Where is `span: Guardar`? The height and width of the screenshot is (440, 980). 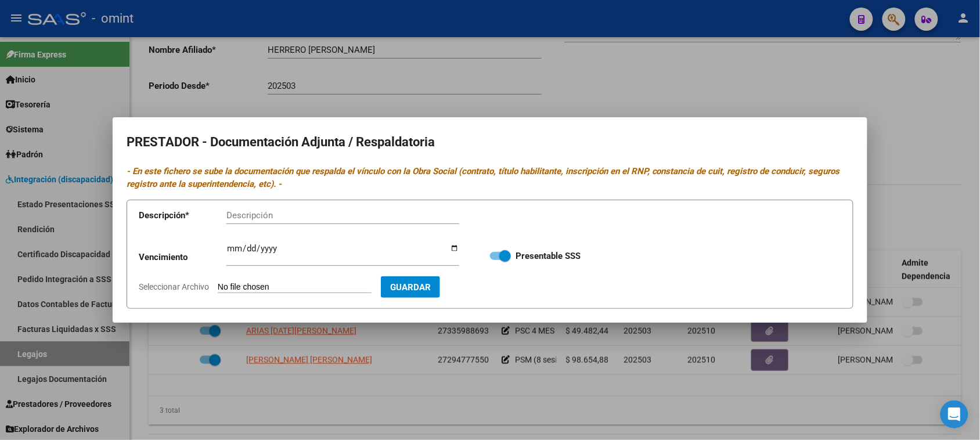 span: Guardar is located at coordinates (410, 287).